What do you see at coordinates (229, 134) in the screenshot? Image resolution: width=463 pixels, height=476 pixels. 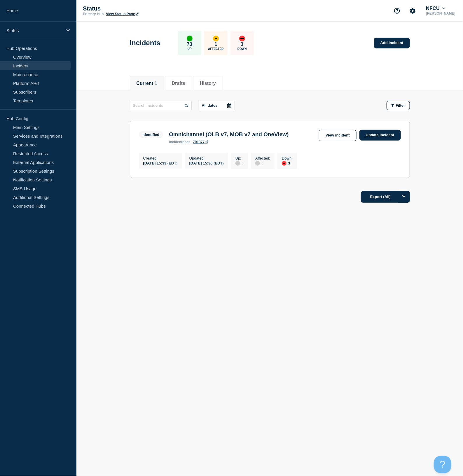 I see `h3: Omnichannel (OLB v7, MOB v7 and OneView)` at bounding box center [229, 134].